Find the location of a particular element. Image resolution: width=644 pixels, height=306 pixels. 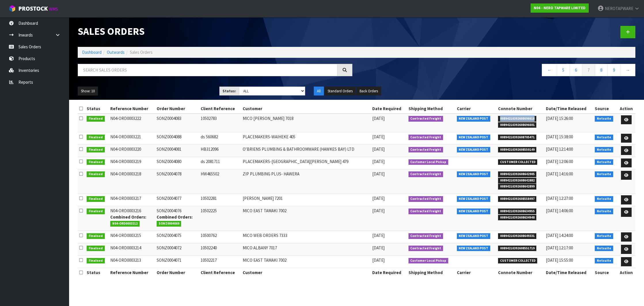

button: Back Orders is located at coordinates (369, 91).